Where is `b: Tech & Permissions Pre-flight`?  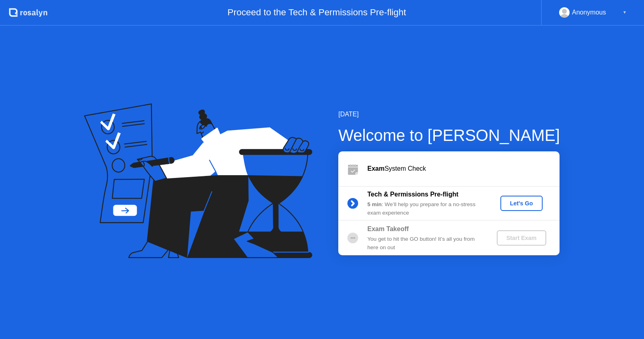 b: Tech & Permissions Pre-flight is located at coordinates (413, 194).